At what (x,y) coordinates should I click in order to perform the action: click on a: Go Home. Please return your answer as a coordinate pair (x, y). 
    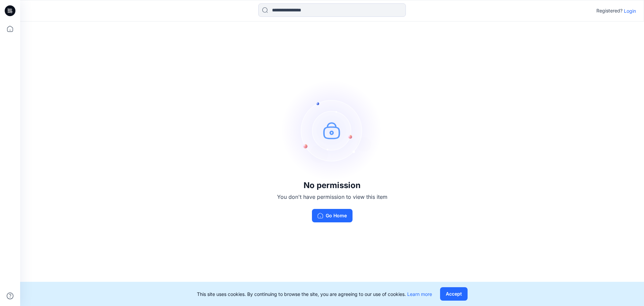
    Looking at the image, I should click on (332, 216).